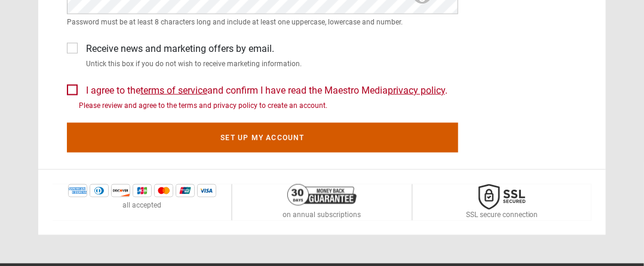  What do you see at coordinates (99, 191) in the screenshot?
I see `img: diners` at bounding box center [99, 191].